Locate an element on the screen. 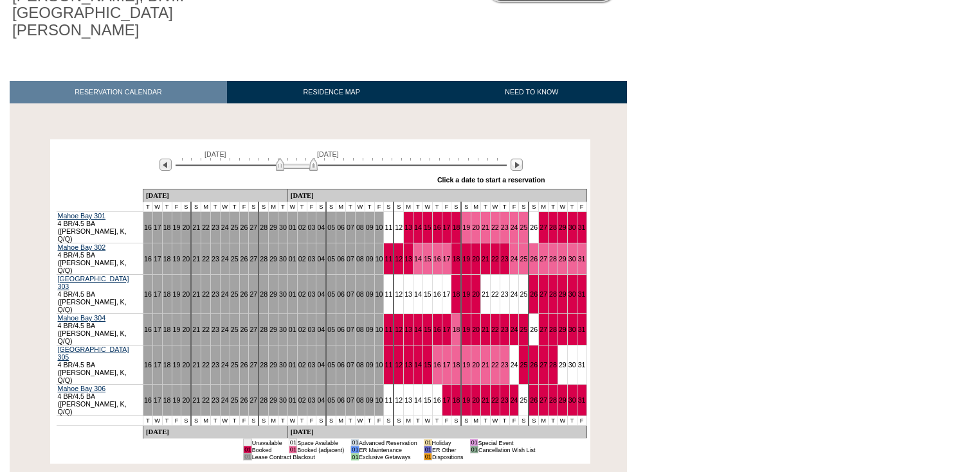 This screenshot has width=980, height=472. a: 12 is located at coordinates (398, 329).